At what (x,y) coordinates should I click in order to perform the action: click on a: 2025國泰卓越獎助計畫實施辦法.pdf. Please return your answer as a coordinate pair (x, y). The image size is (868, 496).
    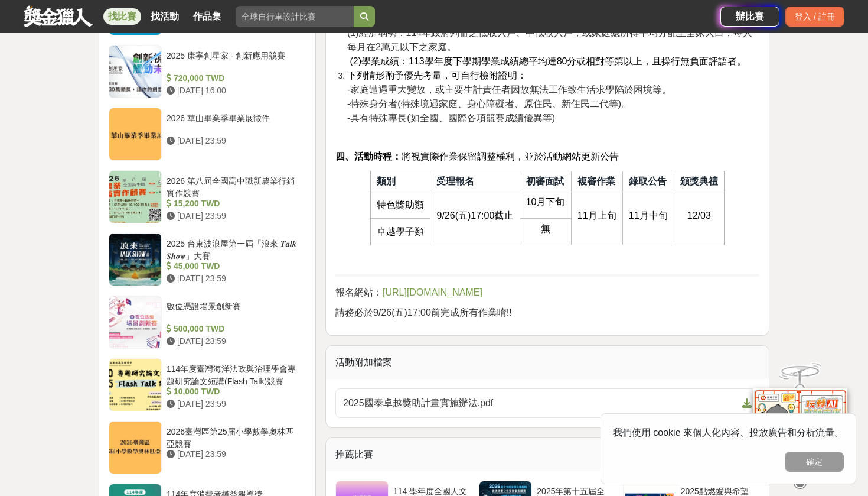
    Looking at the image, I should click on (547, 403).